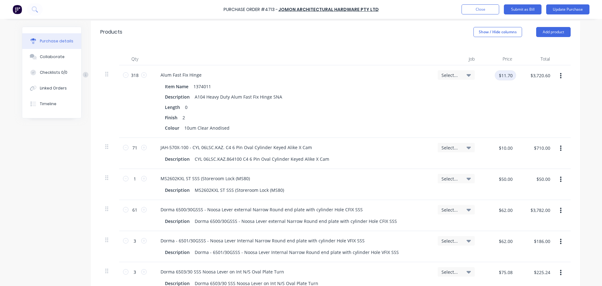 This screenshot has width=602, height=286. What do you see at coordinates (536, 59) in the screenshot?
I see `div: Total` at bounding box center [536, 59].